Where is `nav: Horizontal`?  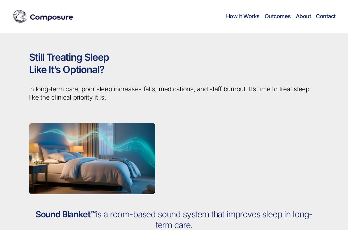
nav: Horizontal is located at coordinates (281, 16).